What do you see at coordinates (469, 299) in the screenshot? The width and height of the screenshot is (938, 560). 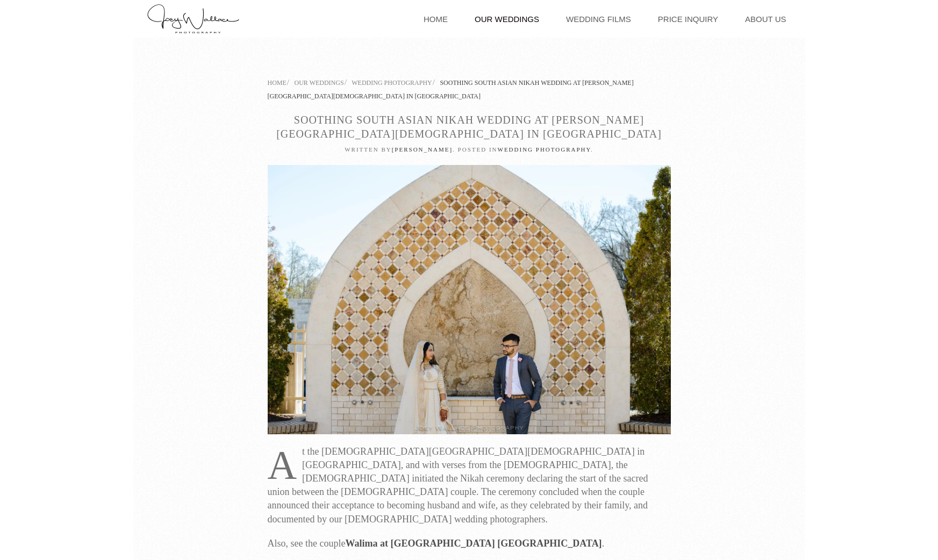 I see `img: South Asian Muslim wedding Nikah at Al-Farooq Masjid in Atlanta` at bounding box center [469, 299].